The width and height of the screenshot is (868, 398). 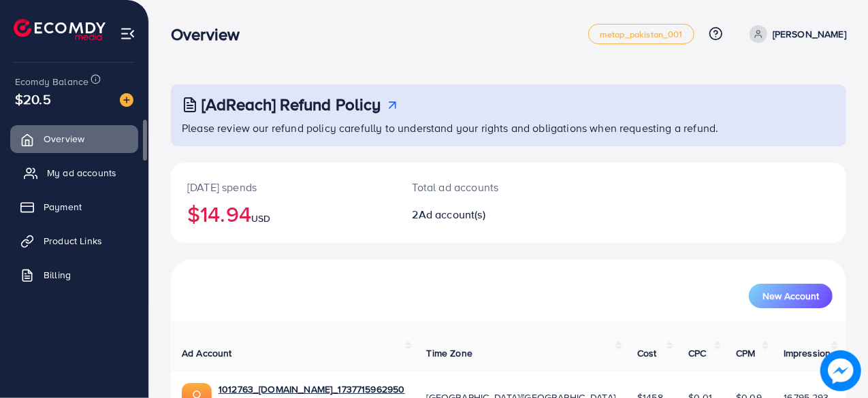 What do you see at coordinates (75, 173) in the screenshot?
I see `a: My ad accounts` at bounding box center [75, 173].